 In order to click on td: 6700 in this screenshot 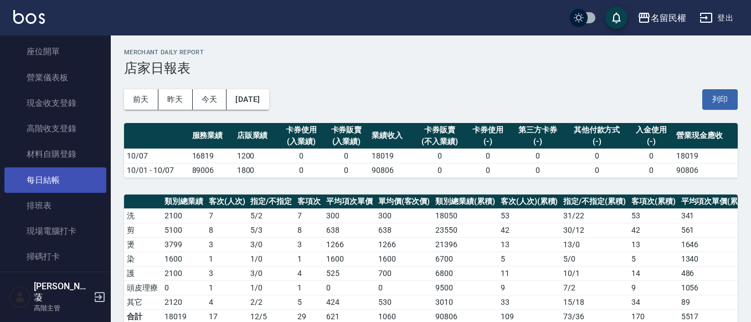, I will do `click(465, 259)`.